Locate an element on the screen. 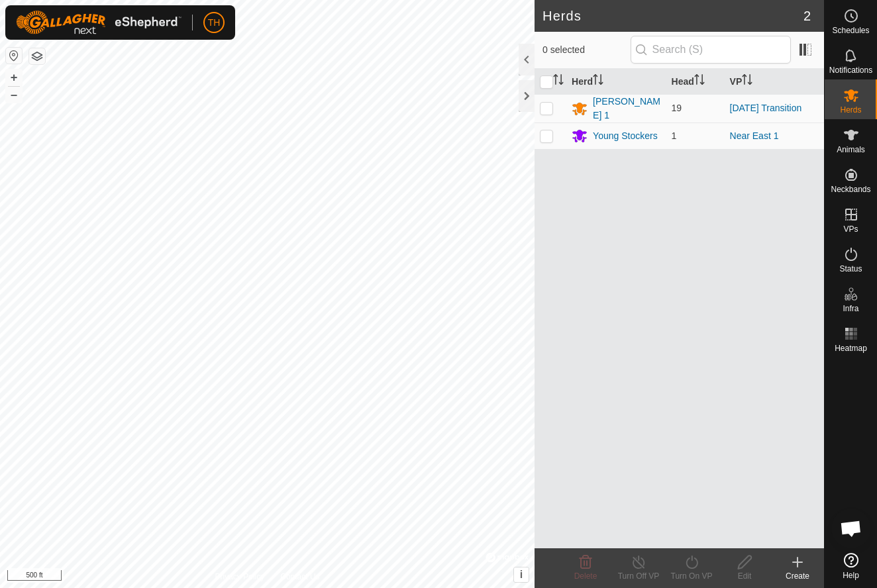 The image size is (877, 588). div: Young Stockers is located at coordinates (625, 135).